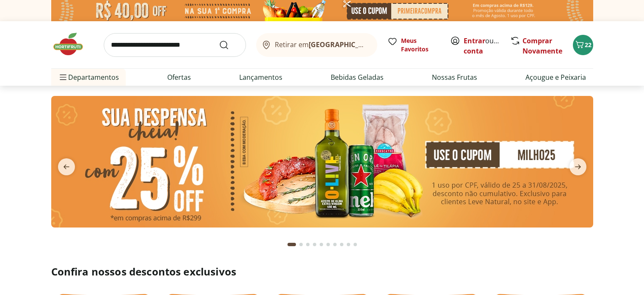  What do you see at coordinates (308, 244) in the screenshot?
I see `button: Go to page 3 from fs-carousel` at bounding box center [308, 244].